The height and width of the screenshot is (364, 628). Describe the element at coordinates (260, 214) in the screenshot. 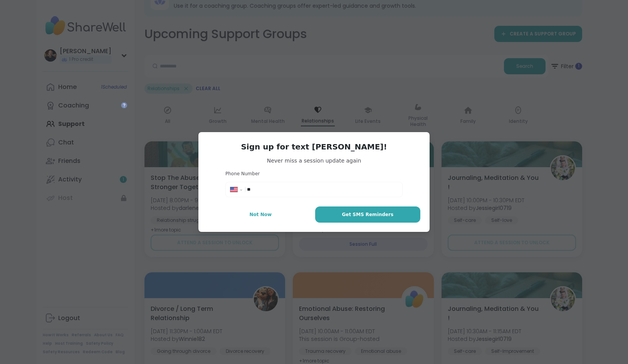

I see `button: Not Now` at that location.